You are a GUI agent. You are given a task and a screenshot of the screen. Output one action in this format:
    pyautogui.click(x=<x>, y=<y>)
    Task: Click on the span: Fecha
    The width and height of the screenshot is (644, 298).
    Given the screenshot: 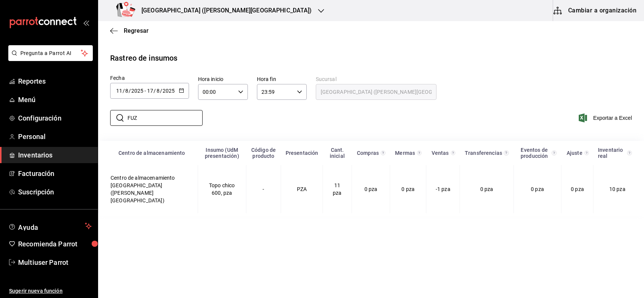 What is the action you would take?
    pyautogui.click(x=117, y=78)
    